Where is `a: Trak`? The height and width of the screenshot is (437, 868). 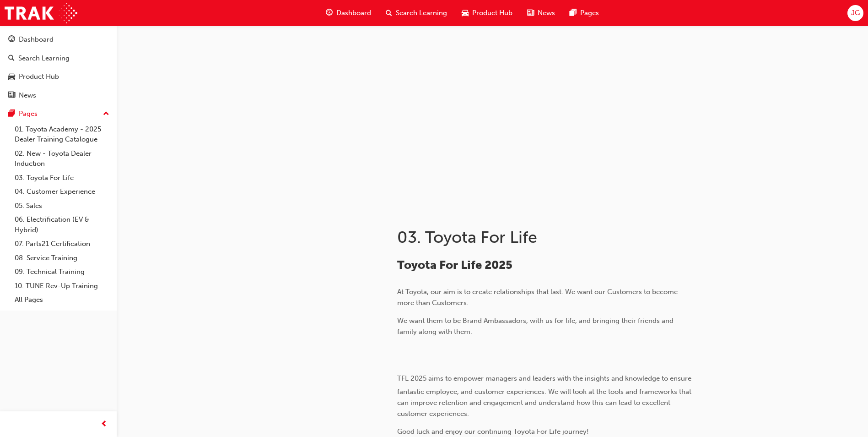
a: Trak is located at coordinates (41, 13).